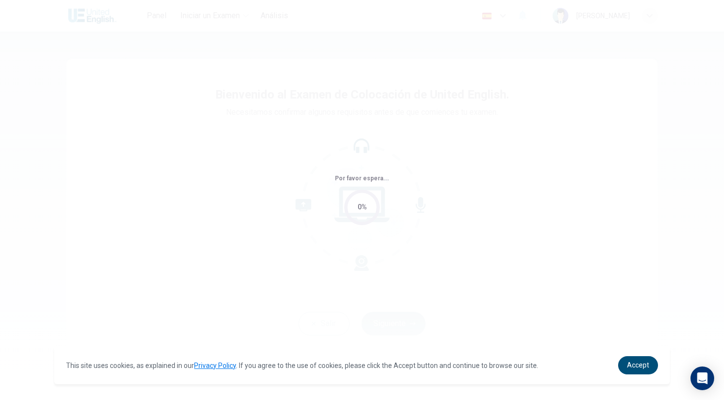 The height and width of the screenshot is (400, 724). What do you see at coordinates (362, 207) in the screenshot?
I see `div: 0%` at bounding box center [362, 207].